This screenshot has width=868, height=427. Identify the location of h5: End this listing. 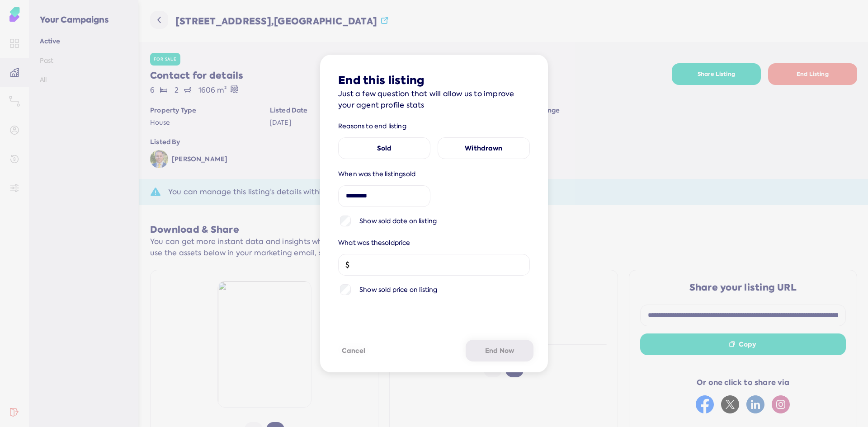
(434, 80).